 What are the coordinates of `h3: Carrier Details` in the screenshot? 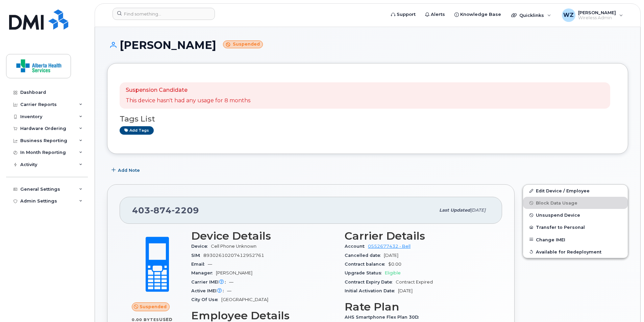 It's located at (417, 236).